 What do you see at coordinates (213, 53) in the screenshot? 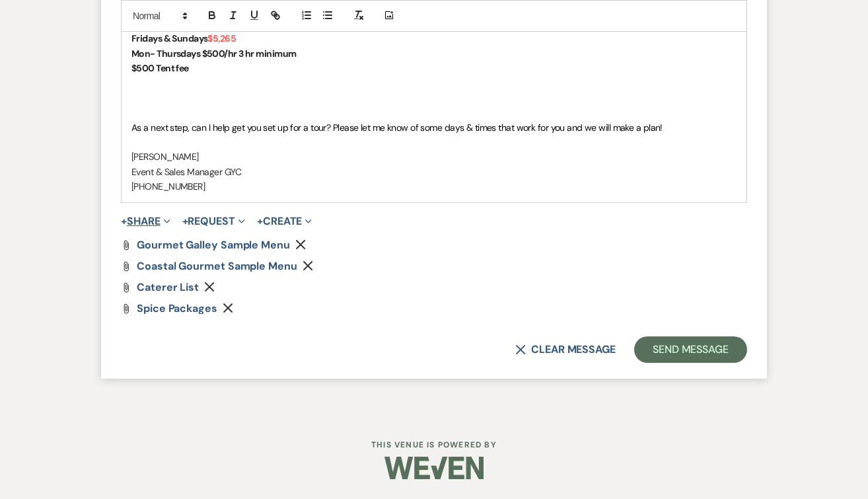
I see `strong: Mon- Thursdays $500/hr 3 hr minimum` at bounding box center [213, 53].